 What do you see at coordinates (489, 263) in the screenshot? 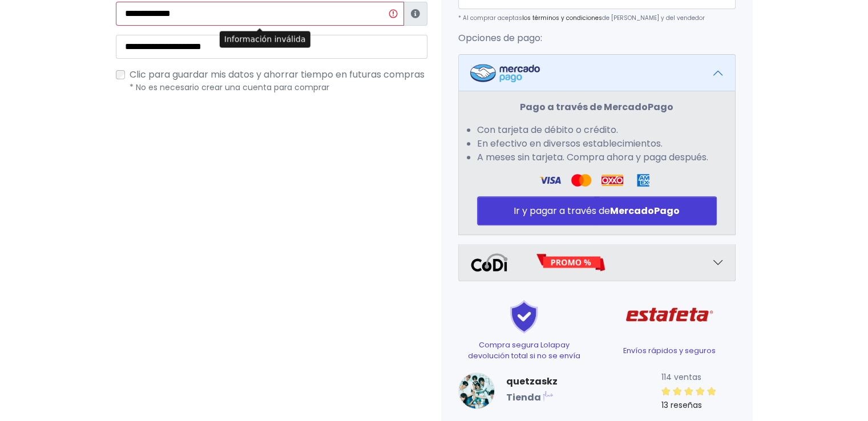
I see `img: Codi Logo` at bounding box center [489, 263].